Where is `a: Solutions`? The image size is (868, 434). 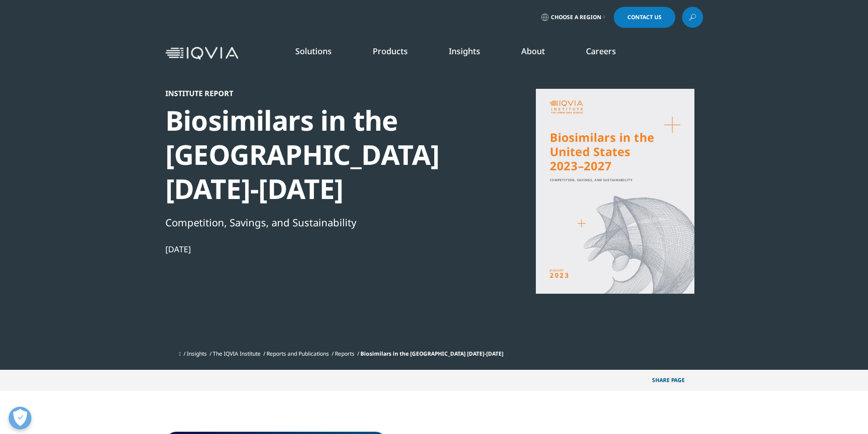
a: Solutions is located at coordinates (314, 51).